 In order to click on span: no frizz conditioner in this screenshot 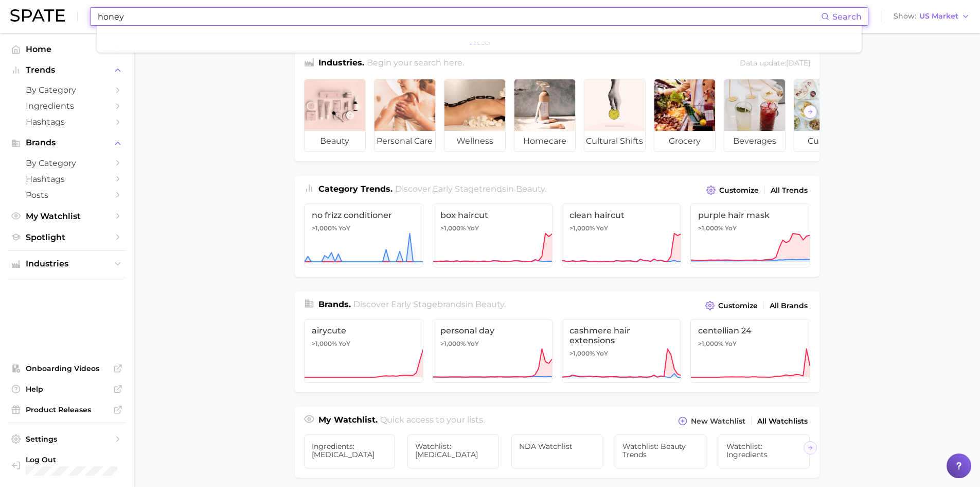, I will do `click(363, 215)`.